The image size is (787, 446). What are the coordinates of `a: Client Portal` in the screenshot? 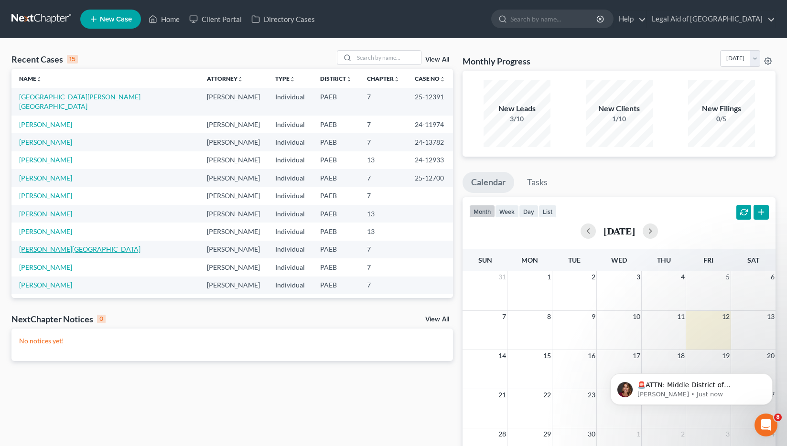 It's located at (215, 19).